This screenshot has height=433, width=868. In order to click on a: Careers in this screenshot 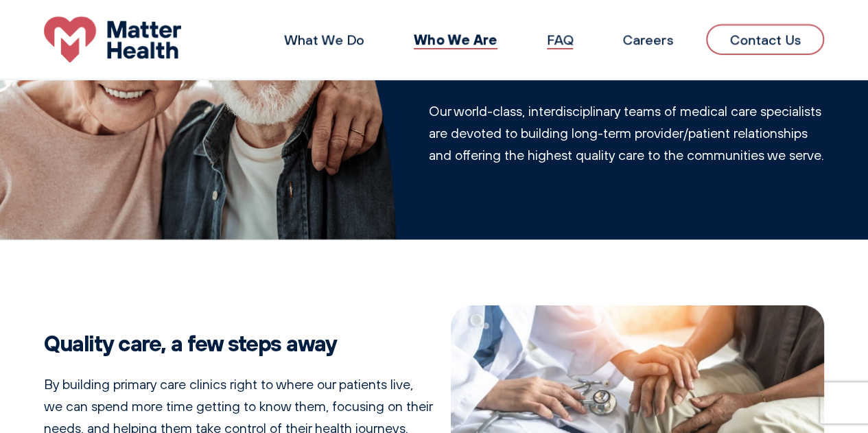, I will do `click(648, 39)`.